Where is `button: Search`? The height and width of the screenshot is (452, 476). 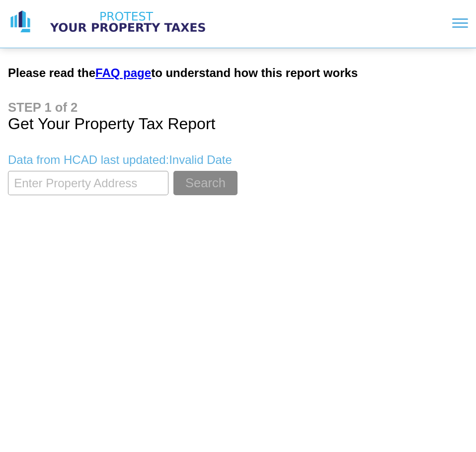 button: Search is located at coordinates (205, 183).